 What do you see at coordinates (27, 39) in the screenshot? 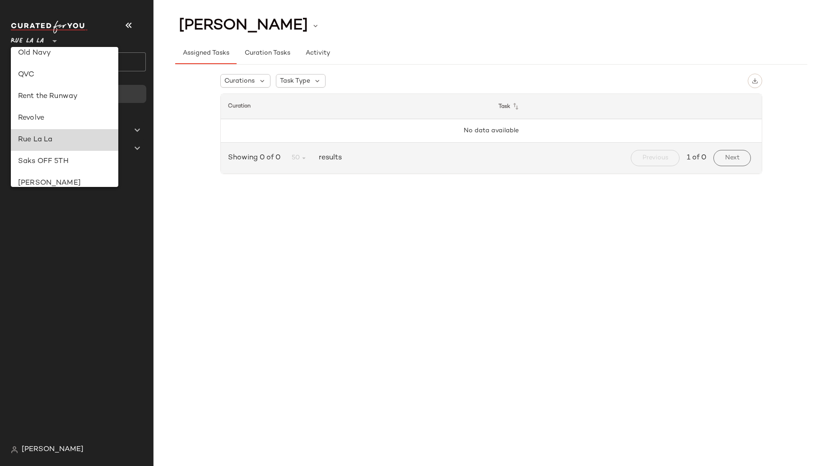
I see `span: Rue La La` at bounding box center [27, 39].